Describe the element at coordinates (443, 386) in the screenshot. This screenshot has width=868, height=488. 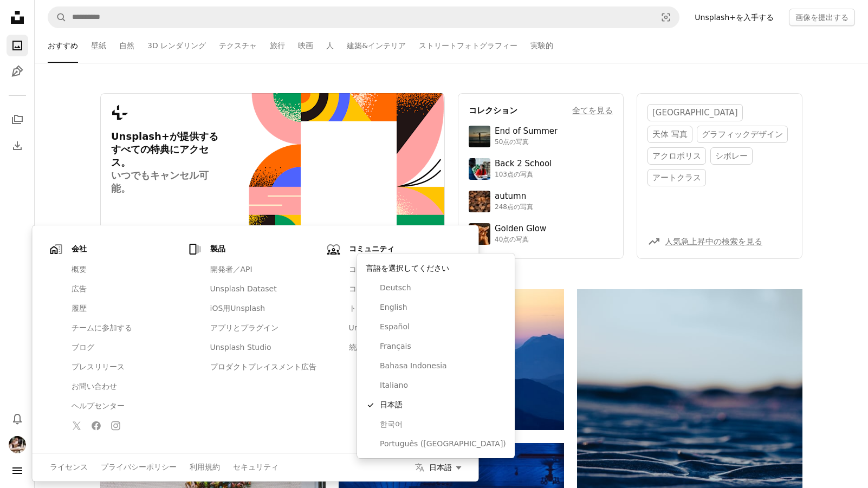
I see `span: Italiano` at that location.